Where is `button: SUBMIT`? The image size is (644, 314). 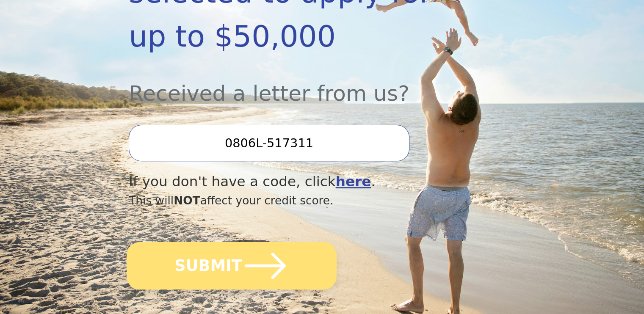 button: SUBMIT is located at coordinates (232, 266).